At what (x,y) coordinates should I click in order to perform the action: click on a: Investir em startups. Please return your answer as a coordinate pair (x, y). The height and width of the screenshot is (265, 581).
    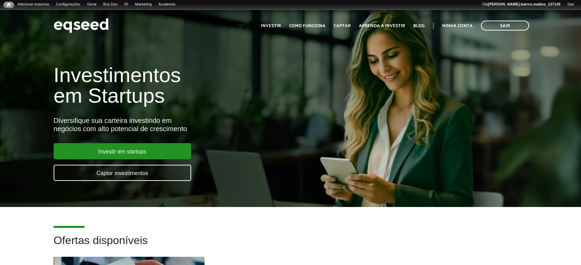
    Looking at the image, I should click on (122, 151).